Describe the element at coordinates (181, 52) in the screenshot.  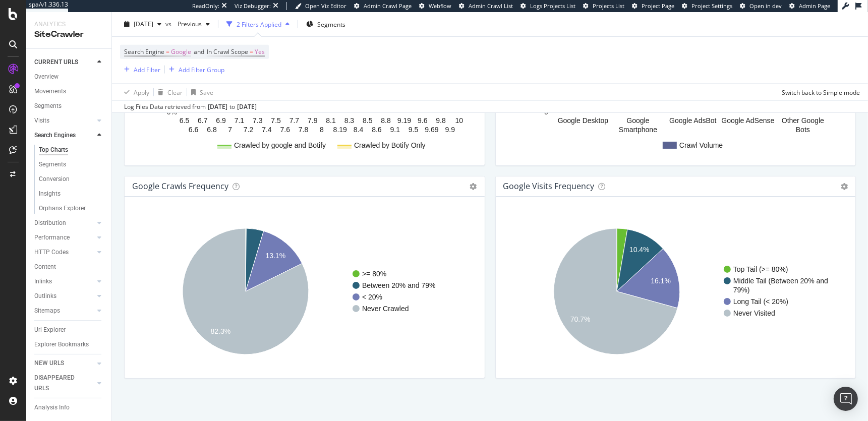
I see `span: Google` at that location.